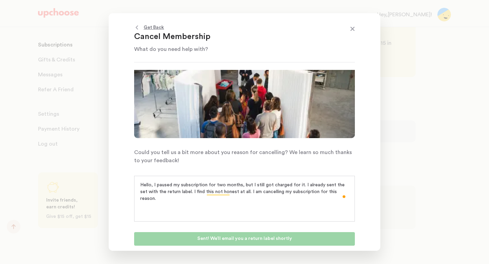  Describe the element at coordinates (236, 49) in the screenshot. I see `p: What do you need help with?` at that location.